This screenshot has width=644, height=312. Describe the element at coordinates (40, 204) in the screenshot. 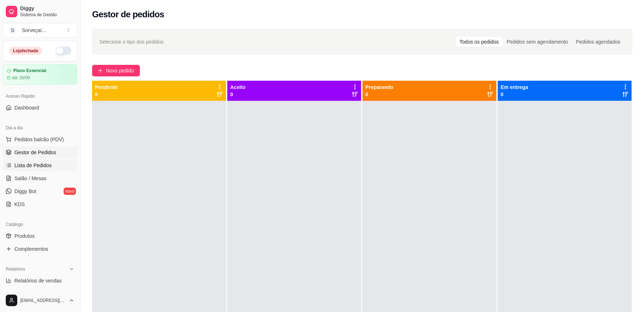

I see `a: KDS` at that location.